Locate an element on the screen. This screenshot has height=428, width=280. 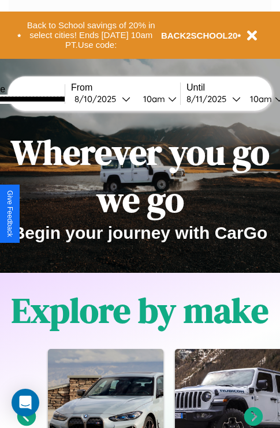
div: 8 / 11 / 2025 is located at coordinates (209, 99).